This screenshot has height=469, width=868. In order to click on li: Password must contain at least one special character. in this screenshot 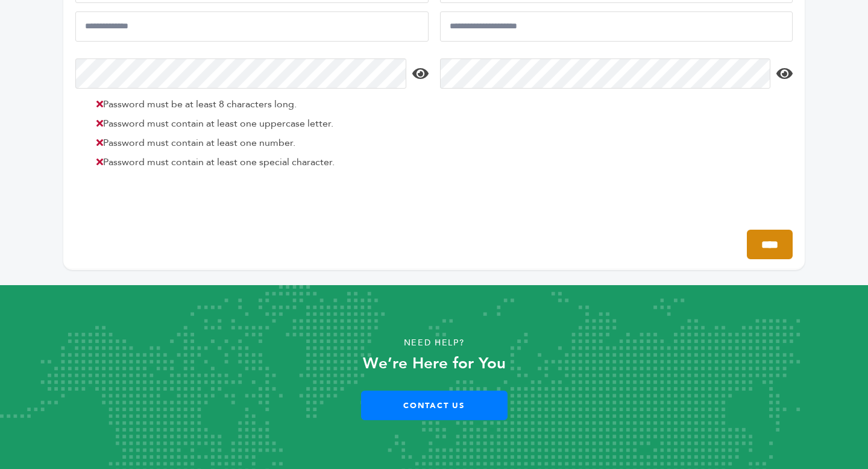, I will do `click(258, 162)`.